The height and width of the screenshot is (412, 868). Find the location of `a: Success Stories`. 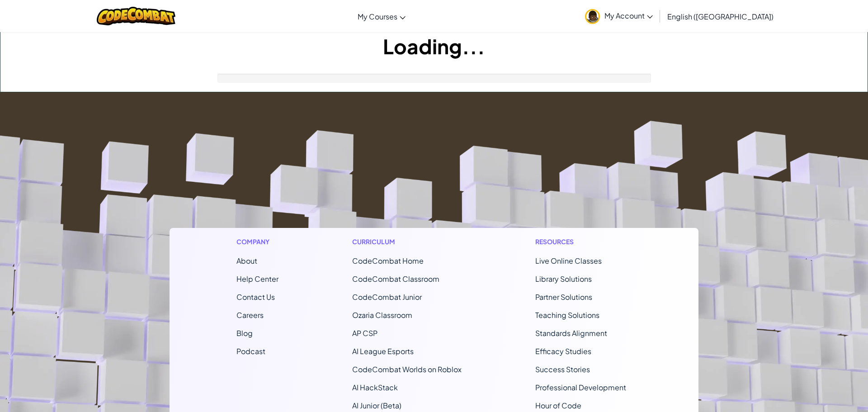

a: Success Stories is located at coordinates (562, 369).